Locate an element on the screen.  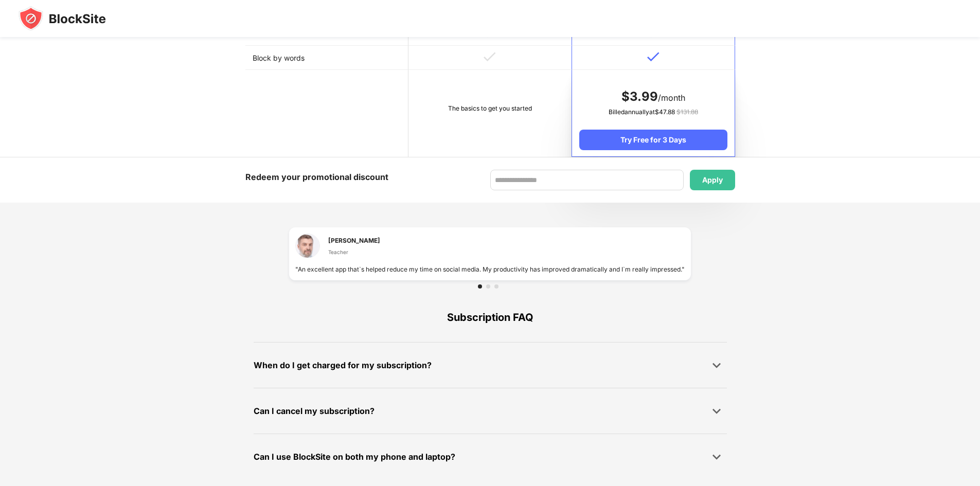
div: /month is located at coordinates (653, 97).